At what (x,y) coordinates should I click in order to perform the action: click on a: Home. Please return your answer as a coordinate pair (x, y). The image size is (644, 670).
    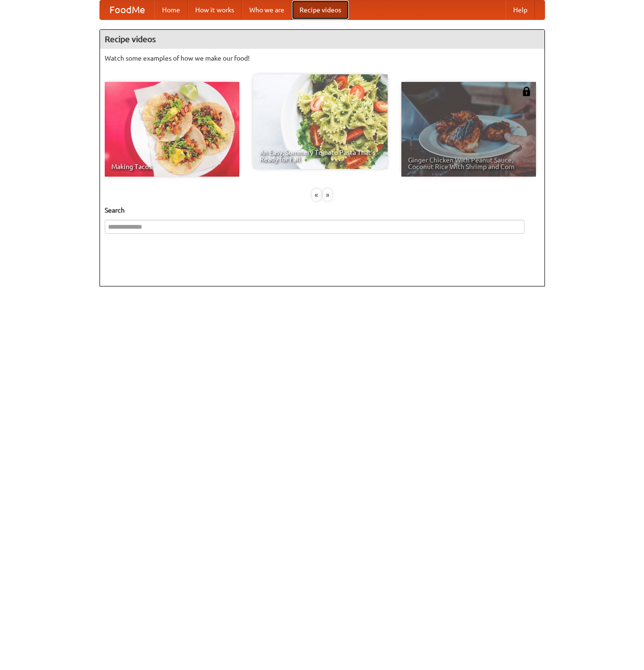
    Looking at the image, I should click on (171, 10).